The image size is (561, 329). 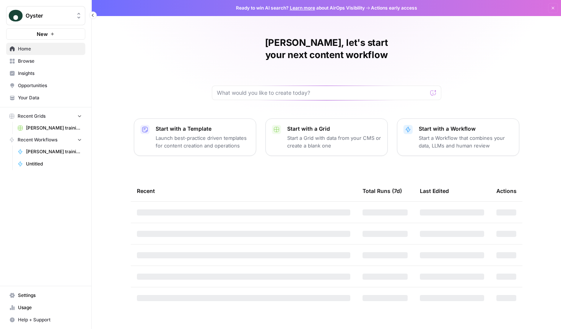 I want to click on button: Recent Workflows, so click(x=46, y=140).